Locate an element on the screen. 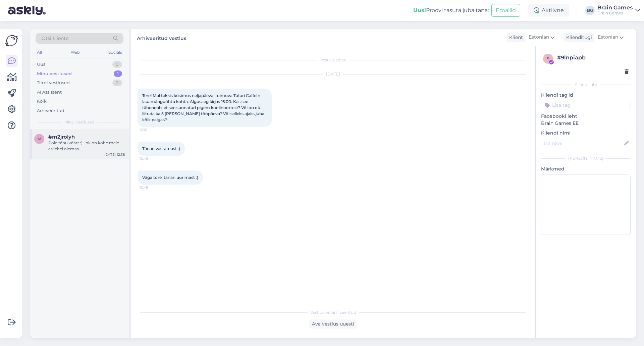 The image size is (644, 346). a: Brain GamesBrain Games is located at coordinates (618, 11).